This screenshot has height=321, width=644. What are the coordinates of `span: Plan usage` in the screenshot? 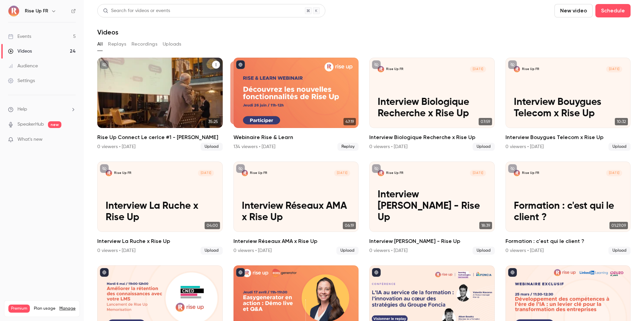 It's located at (45, 309).